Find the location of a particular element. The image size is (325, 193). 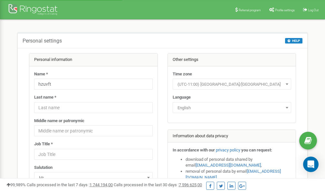

label: Time zone is located at coordinates (182, 74).